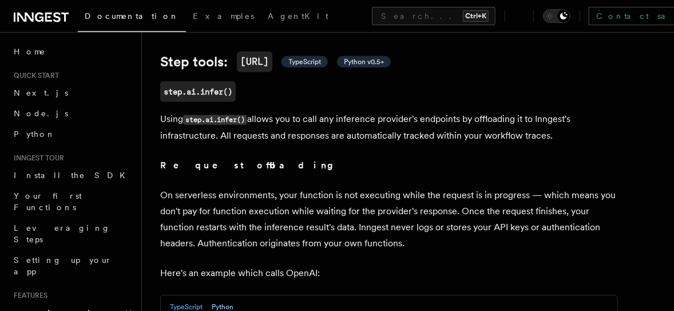  What do you see at coordinates (73, 175) in the screenshot?
I see `span: Install the SDK` at bounding box center [73, 175].